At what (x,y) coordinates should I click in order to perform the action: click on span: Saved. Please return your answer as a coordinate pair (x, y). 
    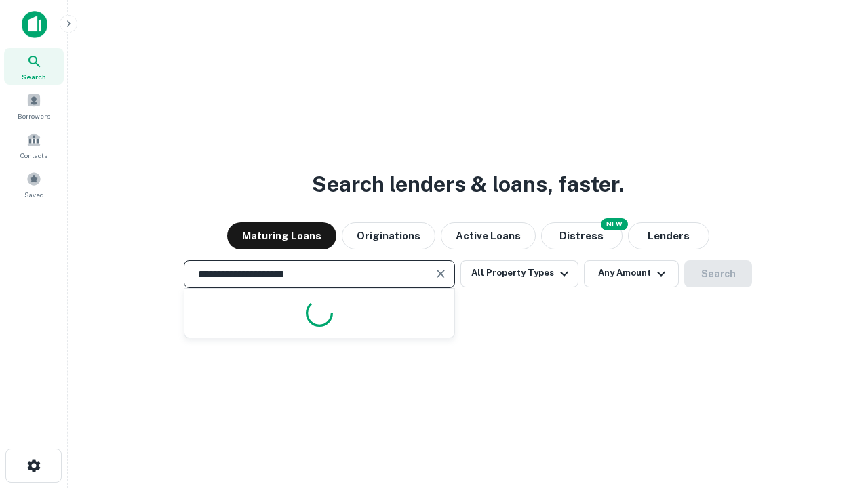
    Looking at the image, I should click on (34, 195).